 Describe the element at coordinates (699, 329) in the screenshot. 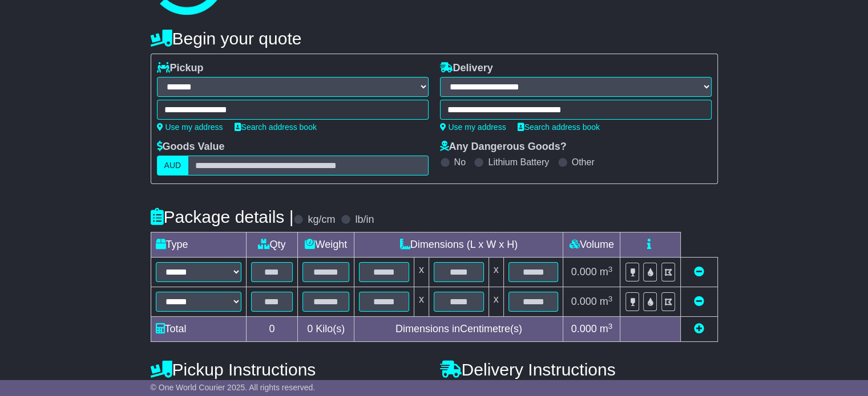

I see `a: Add new item` at that location.